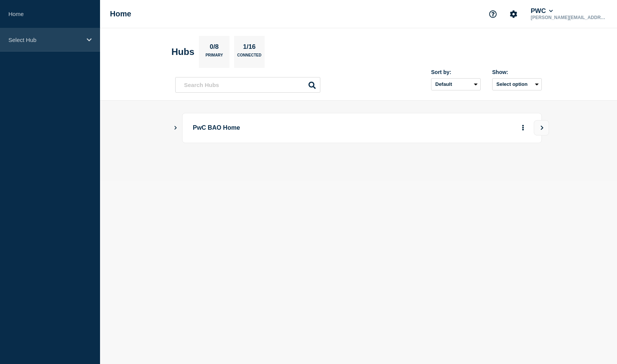 The width and height of the screenshot is (617, 364). What do you see at coordinates (183, 52) in the screenshot?
I see `h2: Hubs` at bounding box center [183, 52].